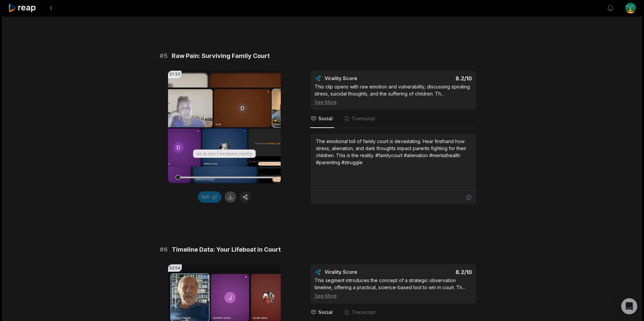 The height and width of the screenshot is (321, 644). I want to click on nav: Tabs, so click(393, 119).